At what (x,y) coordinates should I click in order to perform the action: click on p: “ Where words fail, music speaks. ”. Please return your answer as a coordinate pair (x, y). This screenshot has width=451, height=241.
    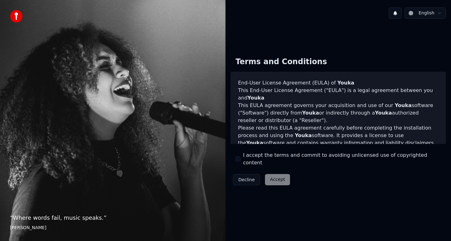
    Looking at the image, I should click on (113, 218).